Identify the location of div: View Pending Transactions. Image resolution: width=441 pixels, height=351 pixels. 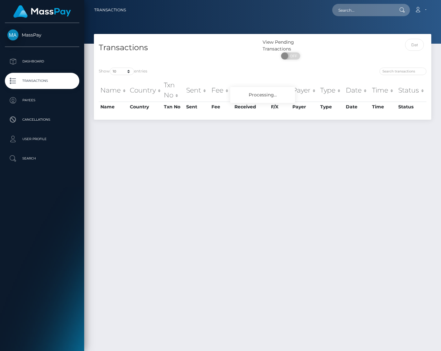
(291, 46).